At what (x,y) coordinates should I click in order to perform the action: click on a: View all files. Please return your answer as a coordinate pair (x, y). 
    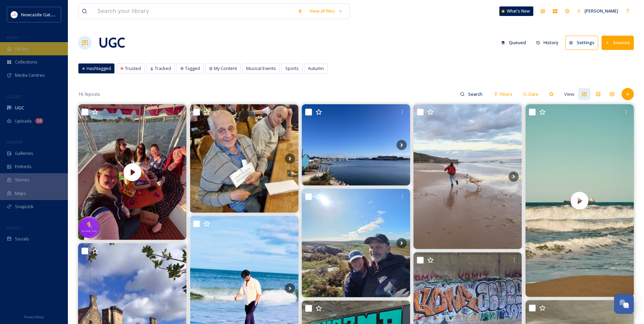
    Looking at the image, I should click on (326, 11).